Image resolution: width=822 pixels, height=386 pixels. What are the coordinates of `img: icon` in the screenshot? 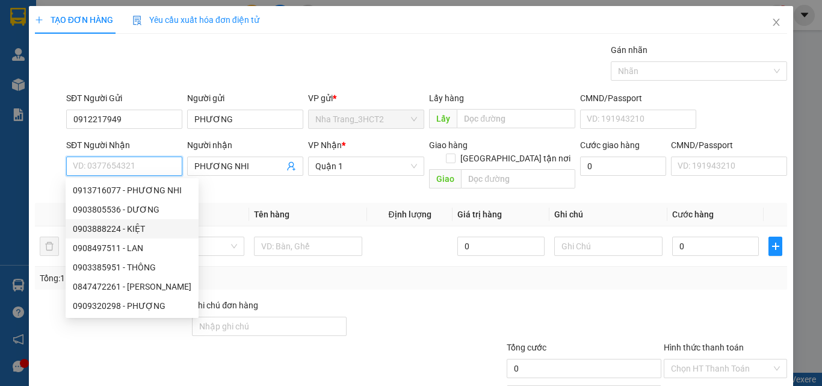 It's located at (137, 20).